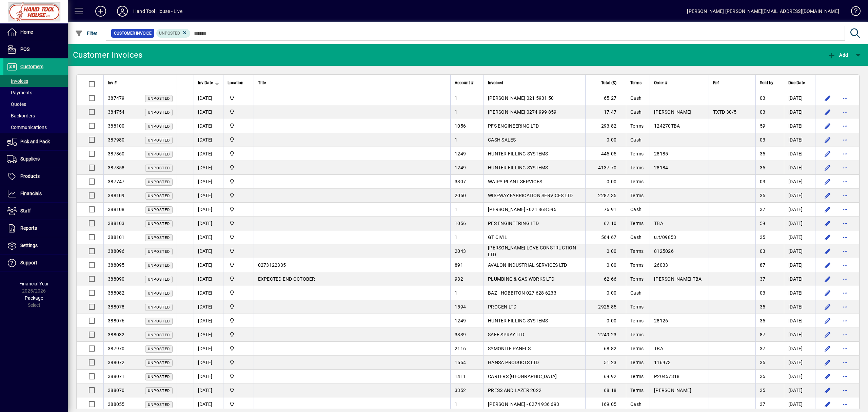 This screenshot has height=412, width=868. Describe the element at coordinates (515, 182) in the screenshot. I see `span: WAIPA PLANT SERVICES` at that location.